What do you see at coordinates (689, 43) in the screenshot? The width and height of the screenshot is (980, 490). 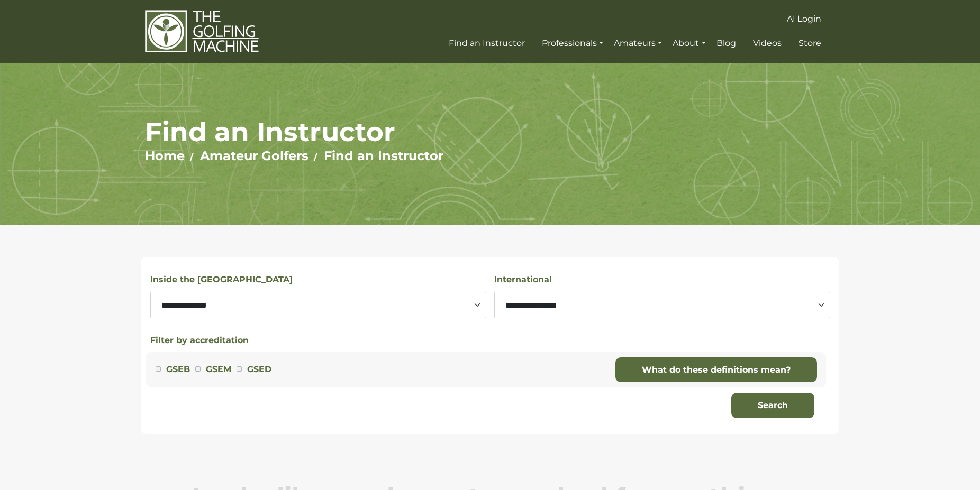 I see `a: About` at bounding box center [689, 43].